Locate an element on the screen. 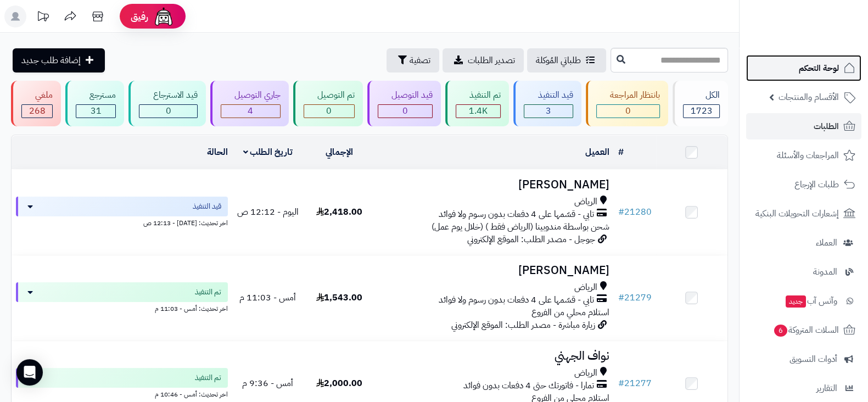  a: بانتظار المراجعة 0 is located at coordinates (627, 103).